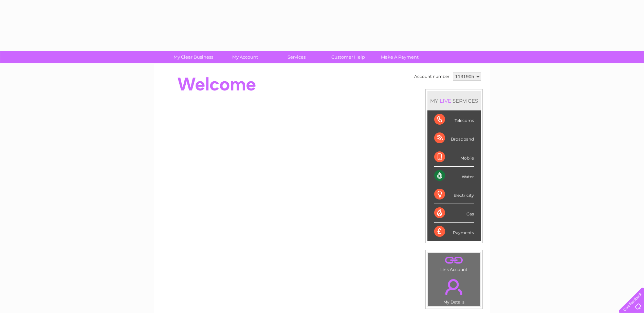  I want to click on td: My Details, so click(454, 290).